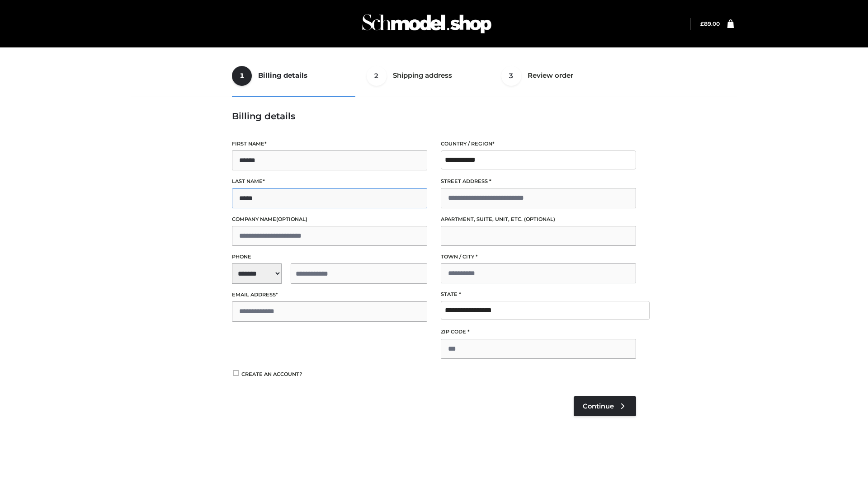 The image size is (868, 488). What do you see at coordinates (539, 332) in the screenshot?
I see `label: ZIP Code` at bounding box center [539, 332].